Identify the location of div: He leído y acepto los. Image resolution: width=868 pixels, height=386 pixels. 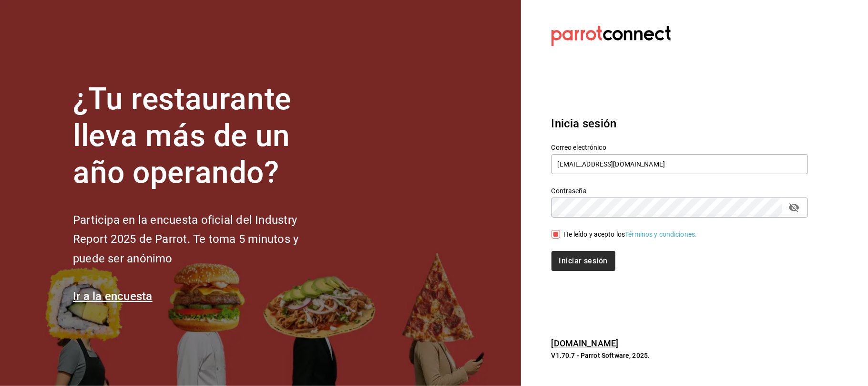
(631, 234).